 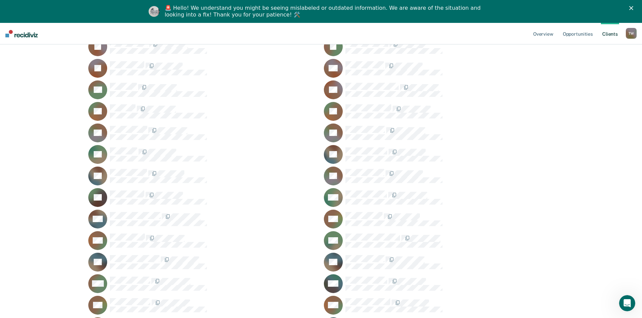 What do you see at coordinates (632, 8) in the screenshot?
I see `div: Close` at bounding box center [632, 8].